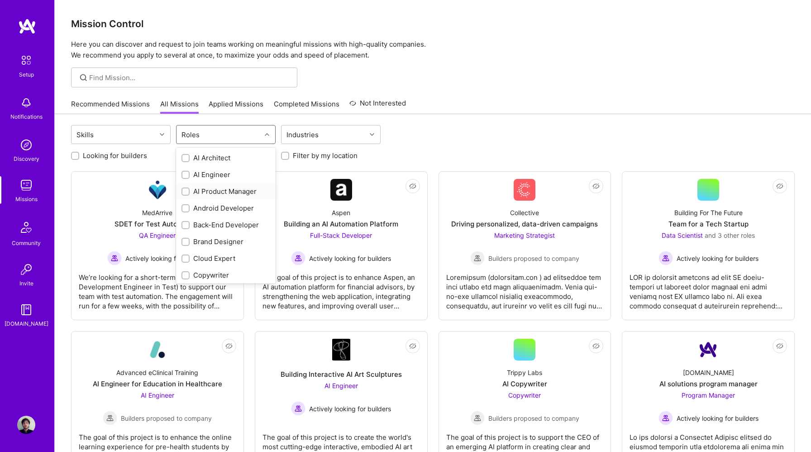 This screenshot has height=452, width=811. What do you see at coordinates (524, 224) in the screenshot?
I see `div: Driving personalized, data-driven campaigns` at bounding box center [524, 224].